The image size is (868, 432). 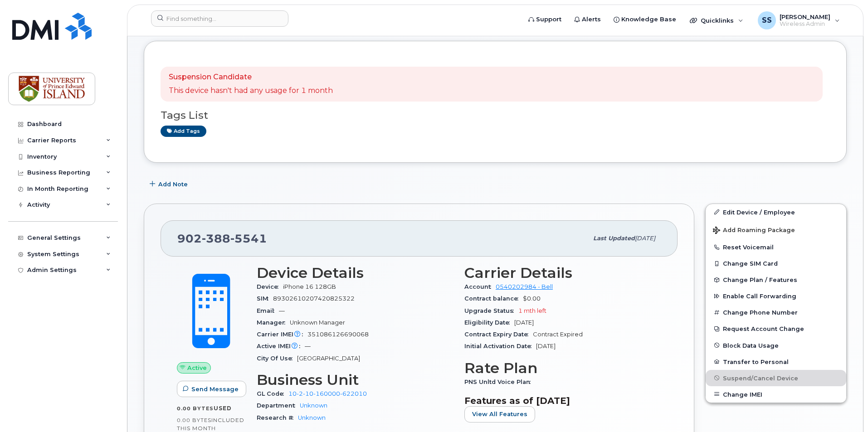 What do you see at coordinates (314, 298) in the screenshot?
I see `span: 89302610207420825322` at bounding box center [314, 298].